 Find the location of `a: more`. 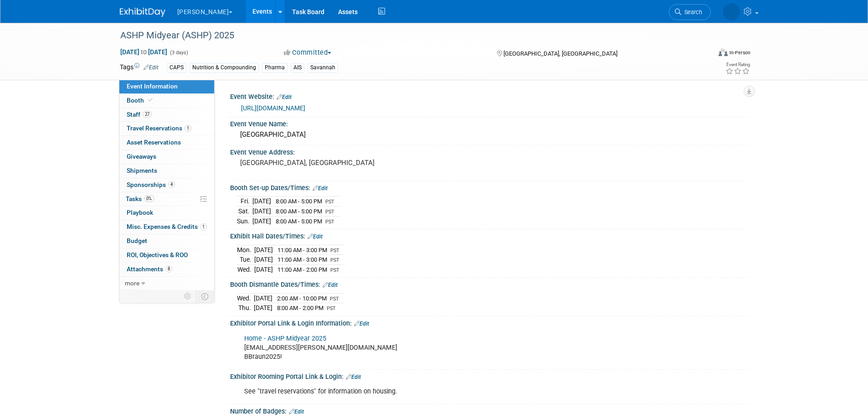

a: more is located at coordinates (167, 284).